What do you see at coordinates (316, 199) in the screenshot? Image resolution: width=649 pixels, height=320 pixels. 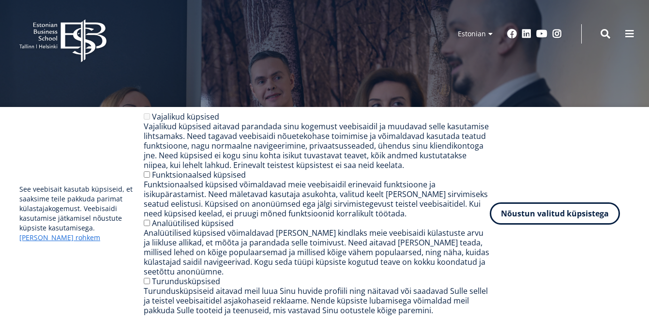 I see `div: Funktsionaalsed küpsised võimaldavad meie veebisaidil erinevaid funktsioone ja isikupärastamist. ...` at bounding box center [316, 199].